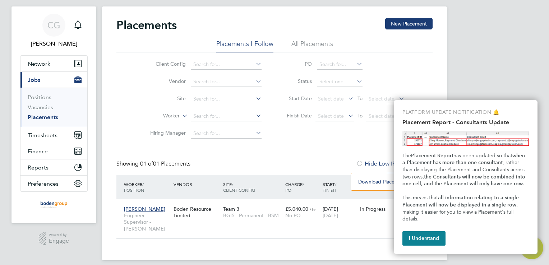 The height and width of the screenshot is (265, 549). Describe the element at coordinates (165, 164) in the screenshot. I see `span: 01 Placements` at that location.